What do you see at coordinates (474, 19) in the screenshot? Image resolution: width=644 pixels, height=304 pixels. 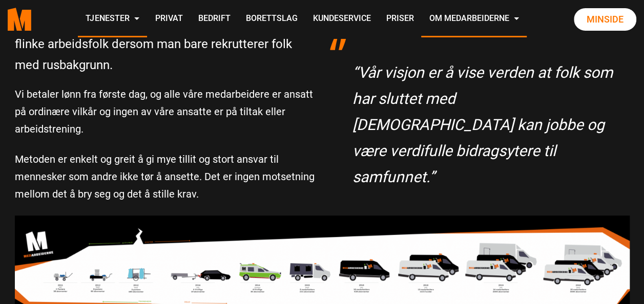 I see `a: Om Medarbeiderne` at bounding box center [474, 19].